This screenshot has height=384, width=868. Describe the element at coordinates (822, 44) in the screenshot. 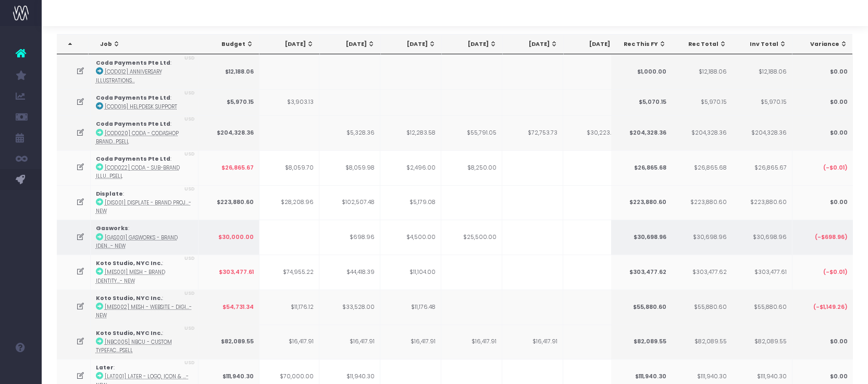

I see `th: Variance: activate to sort column ascending` at that location.